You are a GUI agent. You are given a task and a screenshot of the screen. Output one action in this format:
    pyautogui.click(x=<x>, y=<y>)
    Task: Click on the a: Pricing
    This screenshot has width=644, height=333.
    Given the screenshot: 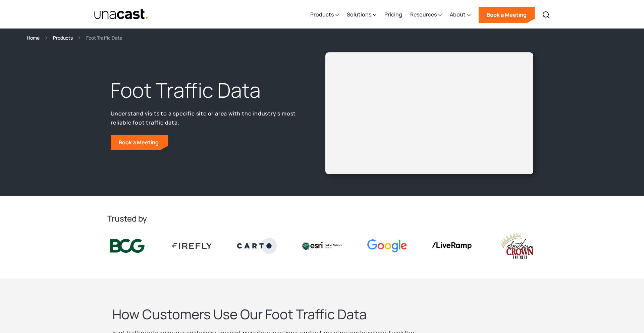 What is the action you would take?
    pyautogui.click(x=393, y=15)
    